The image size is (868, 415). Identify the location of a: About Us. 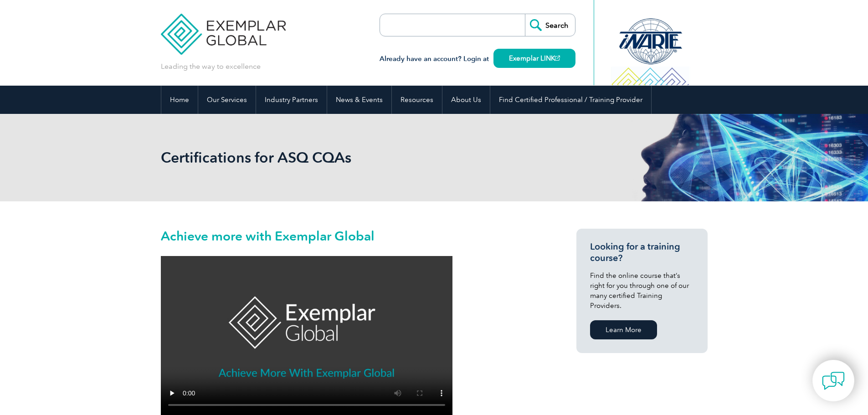
(466, 100).